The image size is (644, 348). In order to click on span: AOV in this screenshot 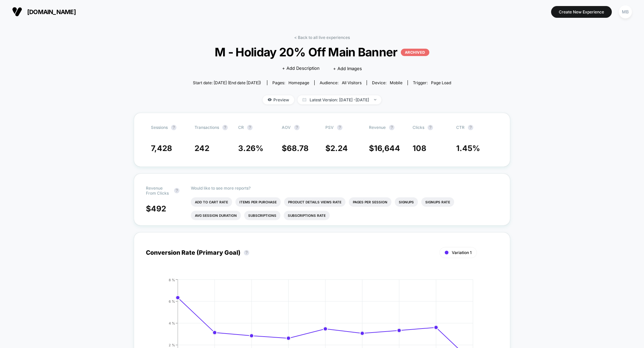, I will do `click(286, 128)`.